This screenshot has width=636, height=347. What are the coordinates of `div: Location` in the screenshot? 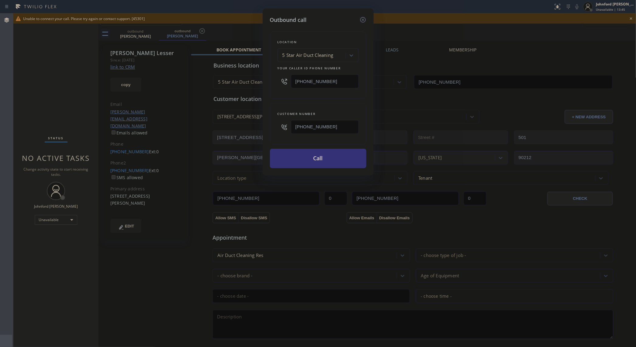 It's located at (318, 42).